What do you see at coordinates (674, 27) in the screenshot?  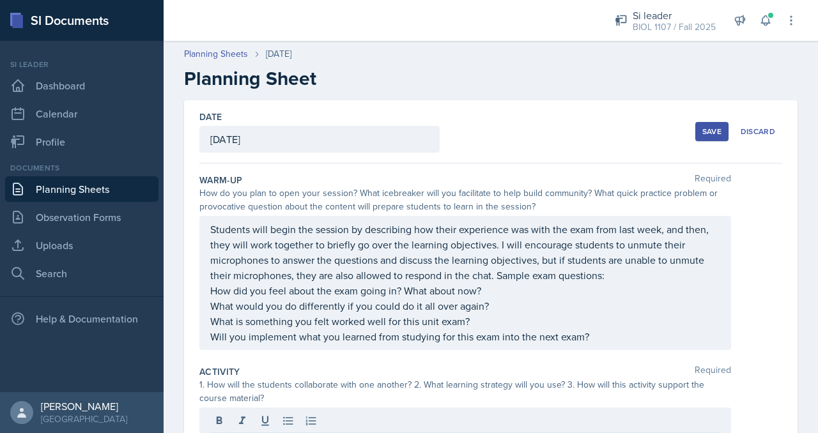 I see `div: BIOL 1107 / Fall 2025` at bounding box center [674, 27].